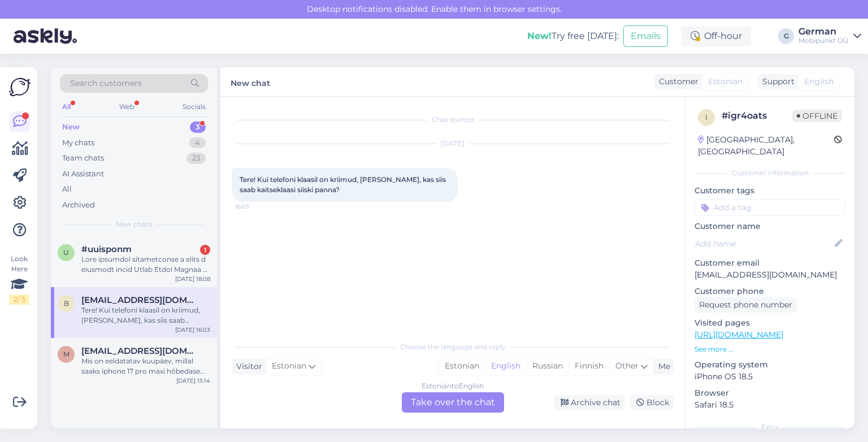 The height and width of the screenshot is (442, 868). Describe the element at coordinates (770, 263) in the screenshot. I see `p: Customer email` at that location.